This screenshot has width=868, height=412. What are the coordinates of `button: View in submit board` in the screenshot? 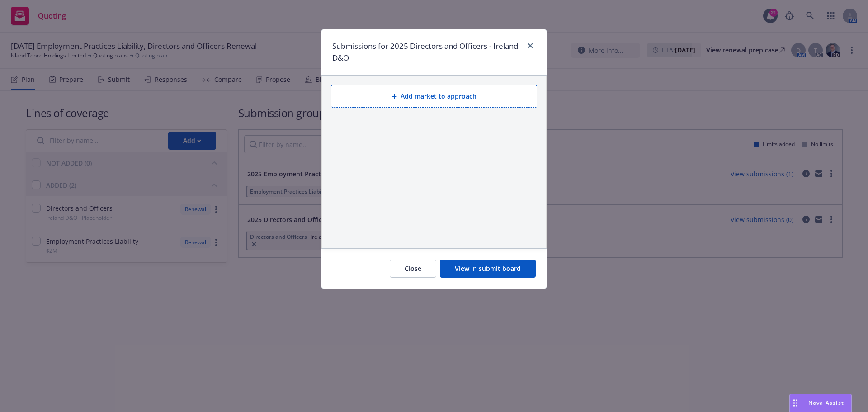 It's located at (488, 269).